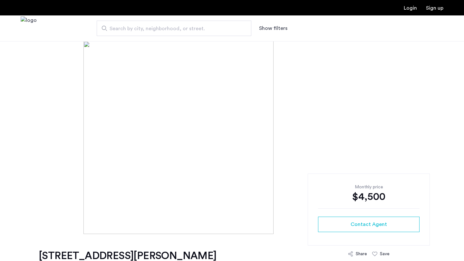 Image resolution: width=464 pixels, height=261 pixels. What do you see at coordinates (410, 8) in the screenshot?
I see `a: Login` at bounding box center [410, 8].